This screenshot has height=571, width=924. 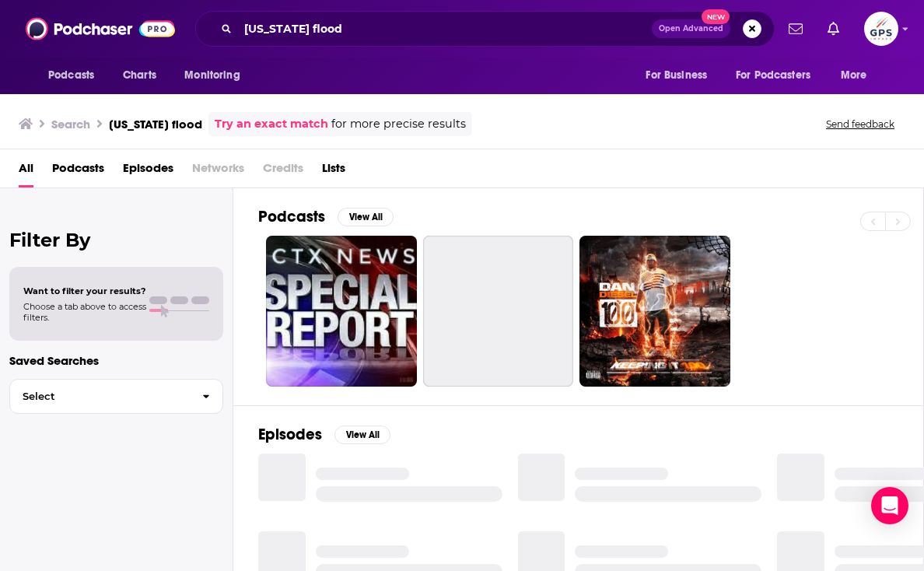 What do you see at coordinates (324, 435) in the screenshot?
I see `a: EpisodesView All` at bounding box center [324, 435].